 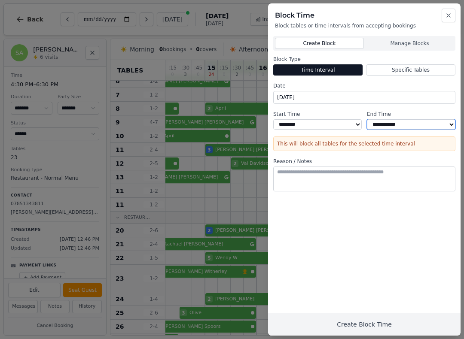 I want to click on p: This will block all tables for the selected time interval, so click(x=364, y=144).